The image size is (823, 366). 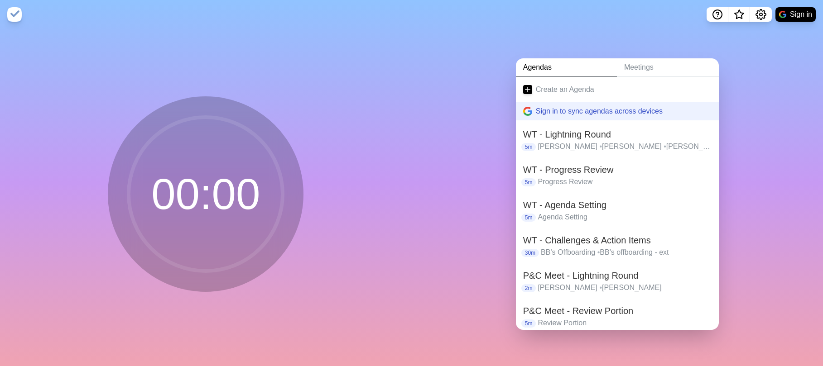 I want to click on p: 2m, so click(x=528, y=288).